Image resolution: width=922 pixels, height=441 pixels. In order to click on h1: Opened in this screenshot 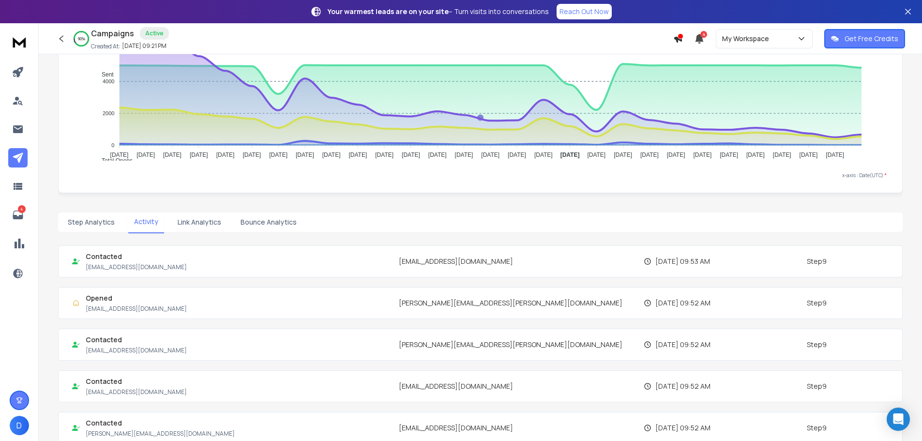, I will do `click(136, 298)`.